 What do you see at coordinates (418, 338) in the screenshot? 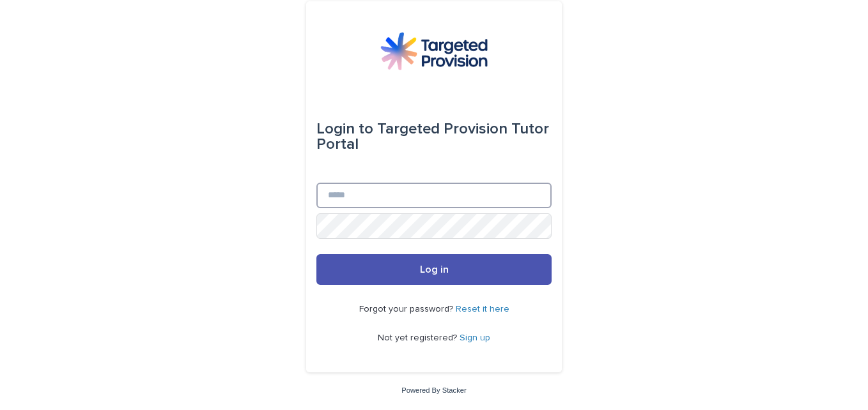
I see `span: Not yet registered?` at bounding box center [418, 338].